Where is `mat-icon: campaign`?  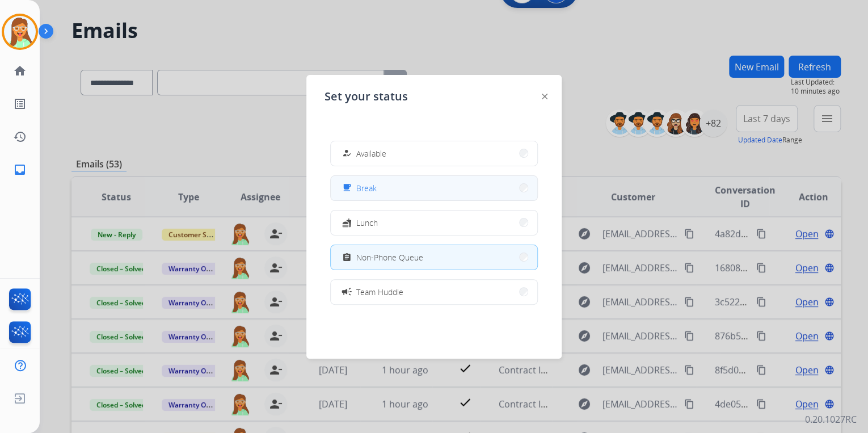 mat-icon: campaign is located at coordinates (346, 292).